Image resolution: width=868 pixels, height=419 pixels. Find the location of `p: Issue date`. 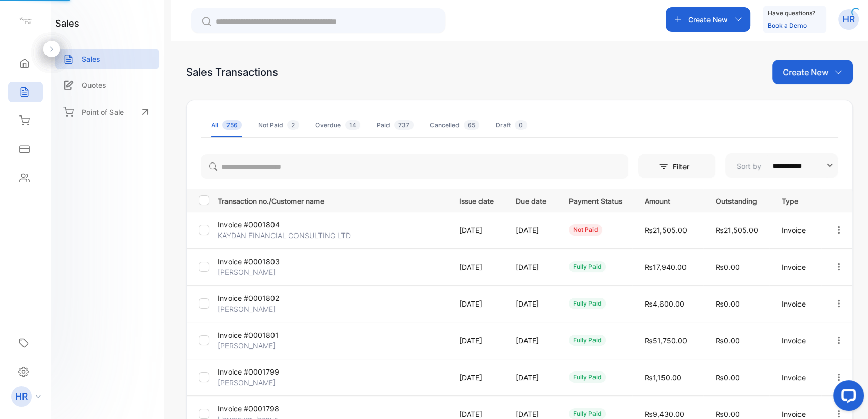

p: Issue date is located at coordinates (477, 200).